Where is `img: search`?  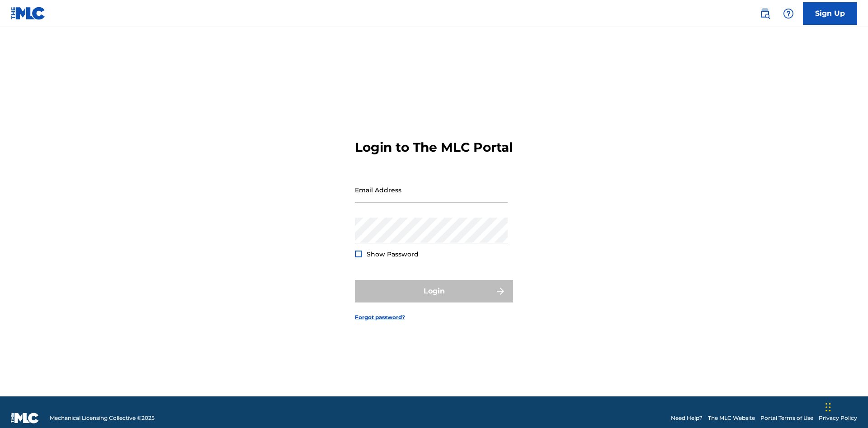
img: search is located at coordinates (765, 13).